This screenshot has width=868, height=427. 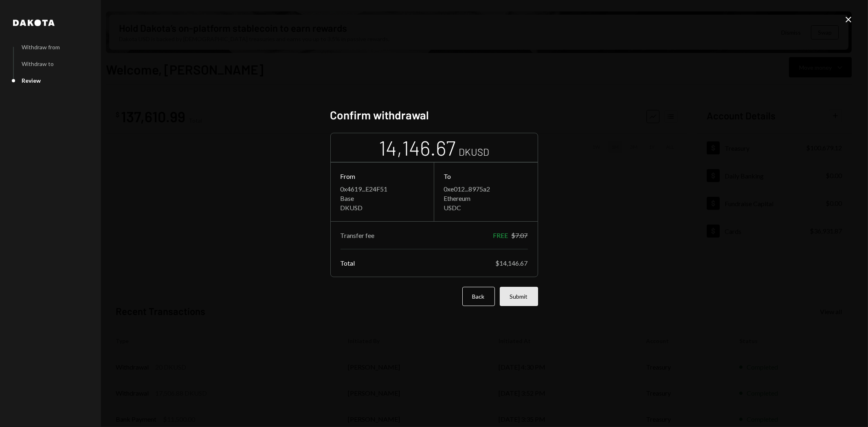 What do you see at coordinates (501, 235) in the screenshot?
I see `div: FREE` at bounding box center [501, 235].